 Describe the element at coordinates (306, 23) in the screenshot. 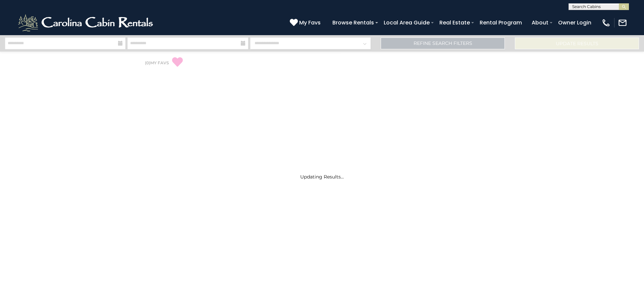

I see `a: My Favs` at that location.